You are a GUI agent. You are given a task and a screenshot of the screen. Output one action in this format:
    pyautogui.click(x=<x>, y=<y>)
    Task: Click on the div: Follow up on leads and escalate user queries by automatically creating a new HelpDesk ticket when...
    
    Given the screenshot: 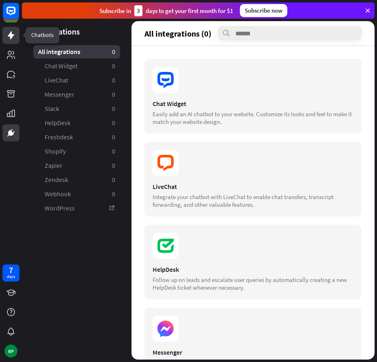 What is the action you would take?
    pyautogui.click(x=253, y=283)
    